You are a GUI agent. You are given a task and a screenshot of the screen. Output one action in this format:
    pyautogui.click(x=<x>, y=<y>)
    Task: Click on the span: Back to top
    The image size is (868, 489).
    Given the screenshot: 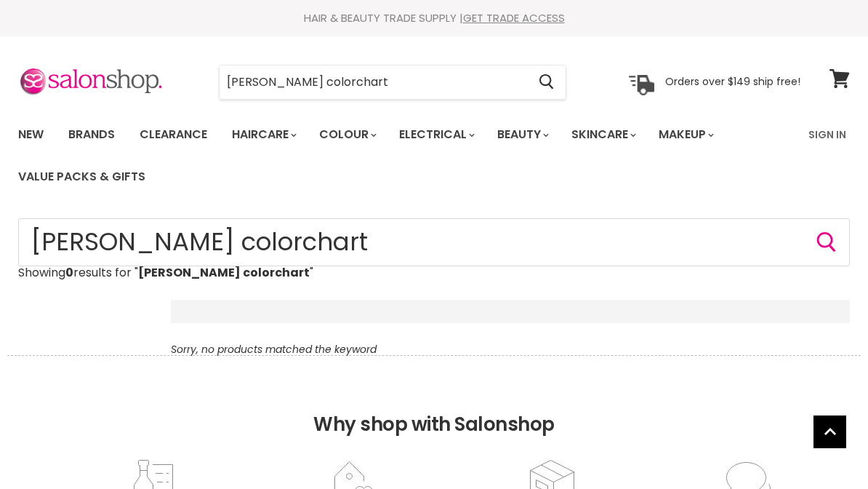 What is the action you would take?
    pyautogui.click(x=829, y=434)
    